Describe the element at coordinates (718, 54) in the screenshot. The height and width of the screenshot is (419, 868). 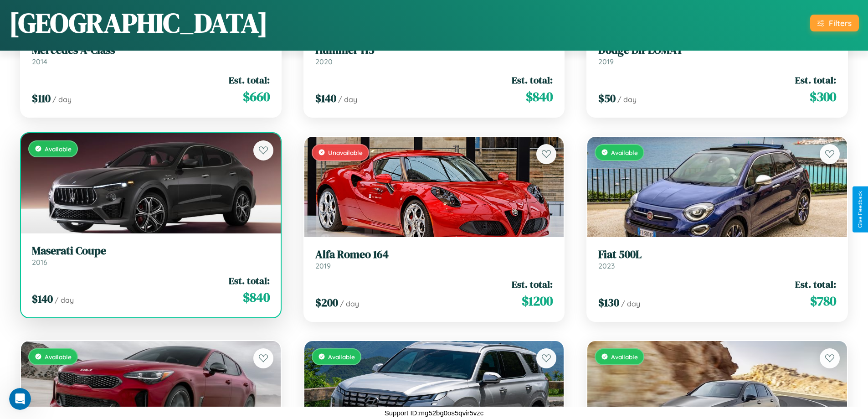
I see `a: Dodge DIPLOMAT2019` at that location.